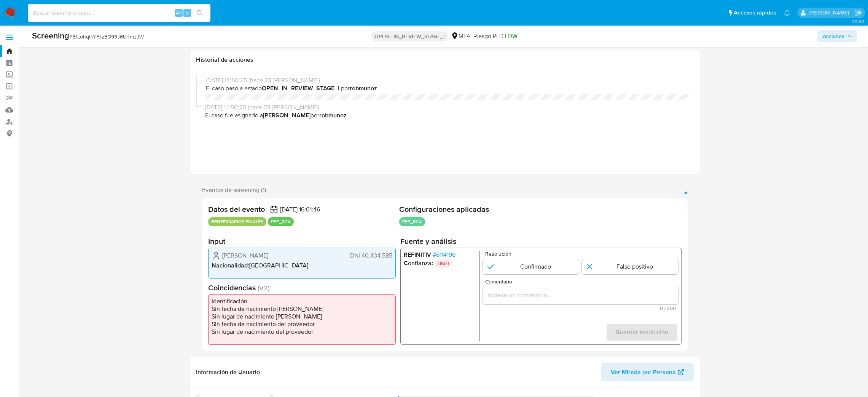  Describe the element at coordinates (409, 36) in the screenshot. I see `p: OPEN - IN_REVIEW_STAGE_I` at that location.